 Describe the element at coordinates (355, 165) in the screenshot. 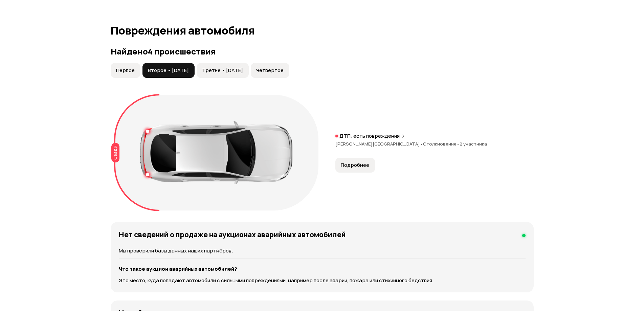

I see `span: Подробнее` at that location.